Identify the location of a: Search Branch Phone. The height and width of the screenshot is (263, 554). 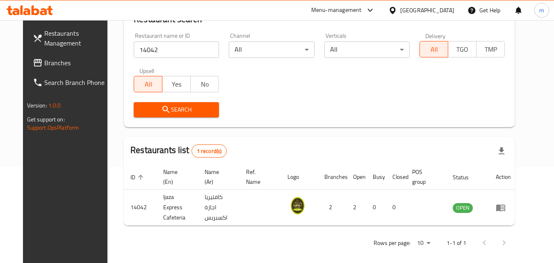
(71, 82).